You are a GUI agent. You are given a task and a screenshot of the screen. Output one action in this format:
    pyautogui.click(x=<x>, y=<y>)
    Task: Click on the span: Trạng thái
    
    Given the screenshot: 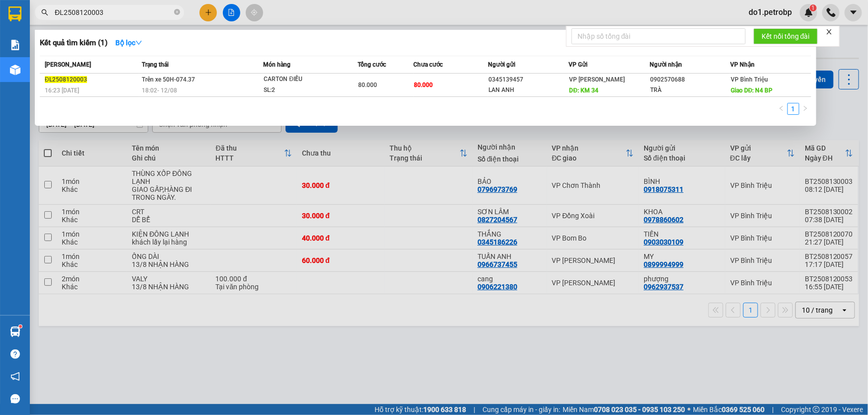 What is the action you would take?
    pyautogui.click(x=155, y=64)
    